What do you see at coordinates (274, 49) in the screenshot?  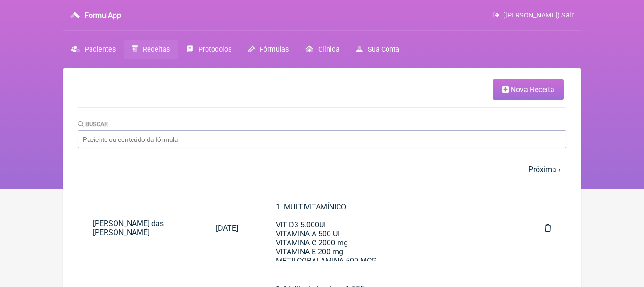 I see `span: Fórmulas` at bounding box center [274, 49].